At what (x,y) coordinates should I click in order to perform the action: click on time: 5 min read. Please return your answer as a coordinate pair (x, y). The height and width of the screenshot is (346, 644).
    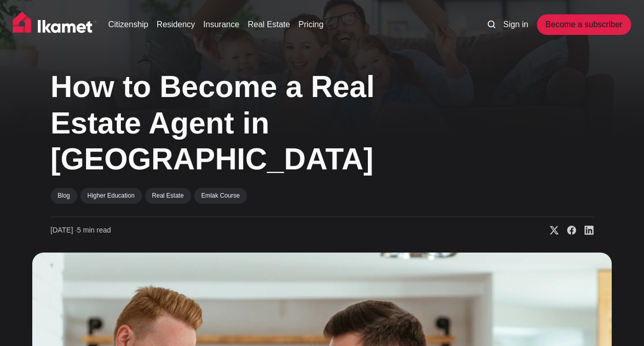
    Looking at the image, I should click on (81, 230).